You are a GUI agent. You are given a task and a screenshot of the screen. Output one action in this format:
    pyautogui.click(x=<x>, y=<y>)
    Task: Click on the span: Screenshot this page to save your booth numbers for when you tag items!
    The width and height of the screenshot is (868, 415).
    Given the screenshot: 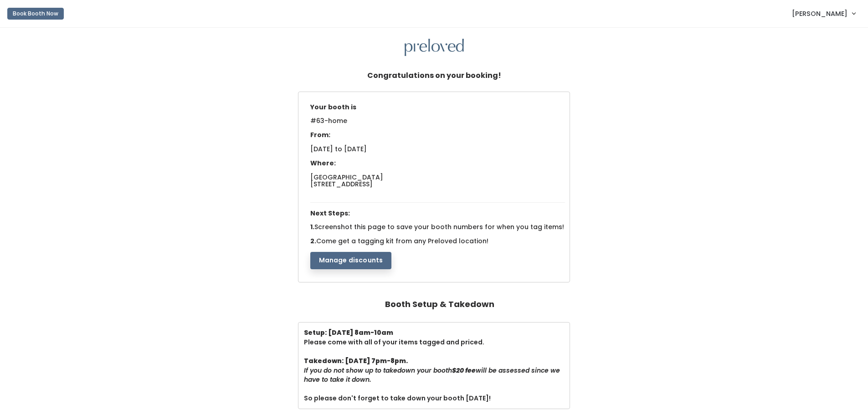 What is the action you would take?
    pyautogui.click(x=439, y=227)
    